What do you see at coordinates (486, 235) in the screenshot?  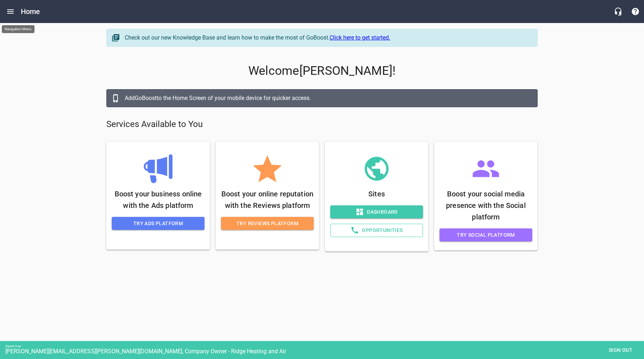 I see `span: Try Social Platform` at bounding box center [486, 235].